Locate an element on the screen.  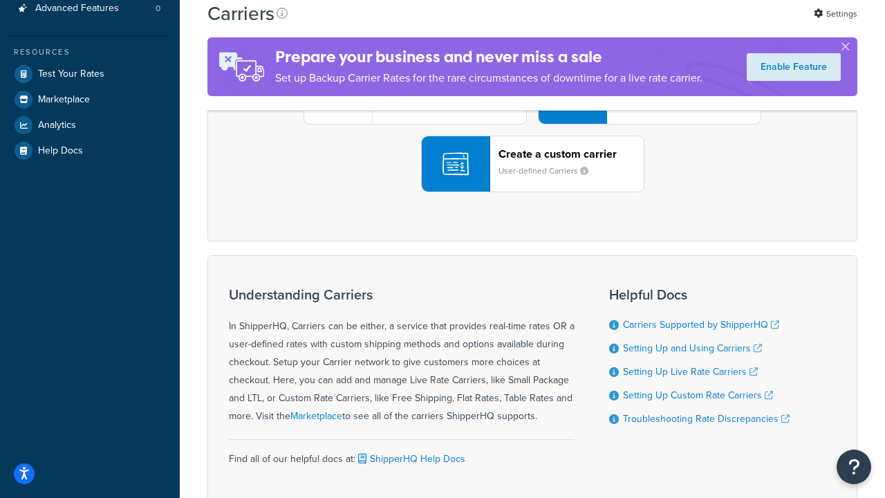
span: Analytics is located at coordinates (57, 125).